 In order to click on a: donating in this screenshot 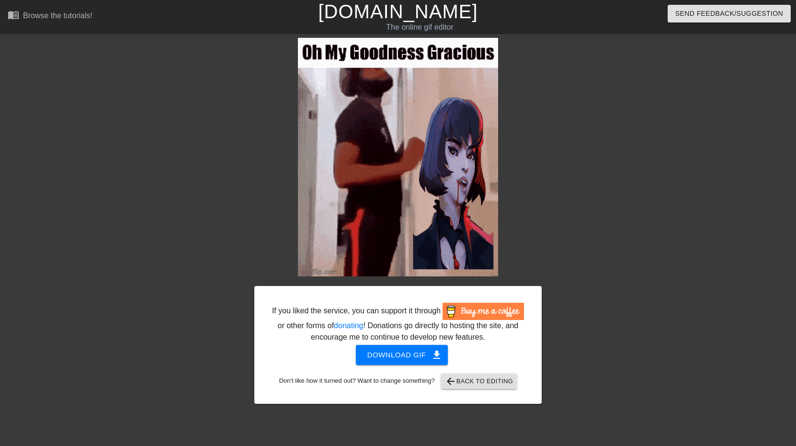, I will do `click(348, 325)`.